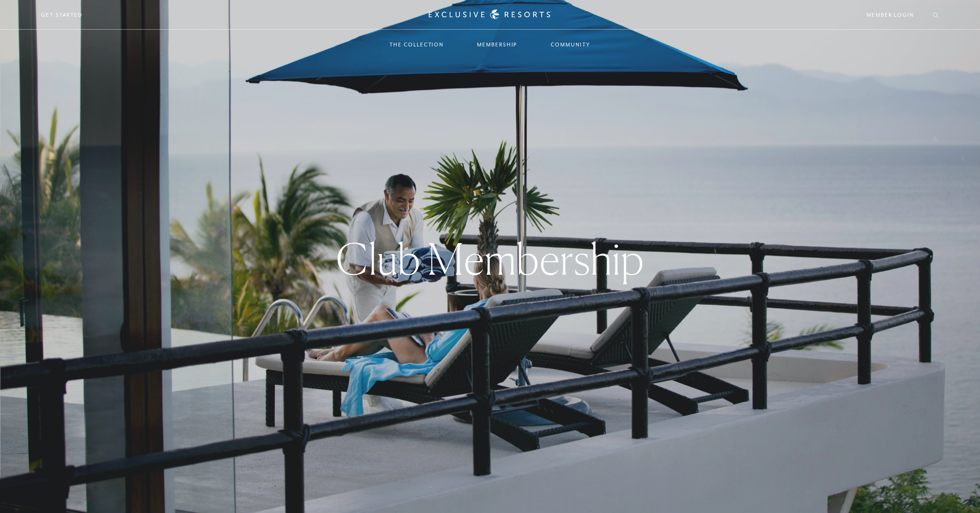 The width and height of the screenshot is (980, 513). I want to click on h1: Club Membership, so click(490, 259).